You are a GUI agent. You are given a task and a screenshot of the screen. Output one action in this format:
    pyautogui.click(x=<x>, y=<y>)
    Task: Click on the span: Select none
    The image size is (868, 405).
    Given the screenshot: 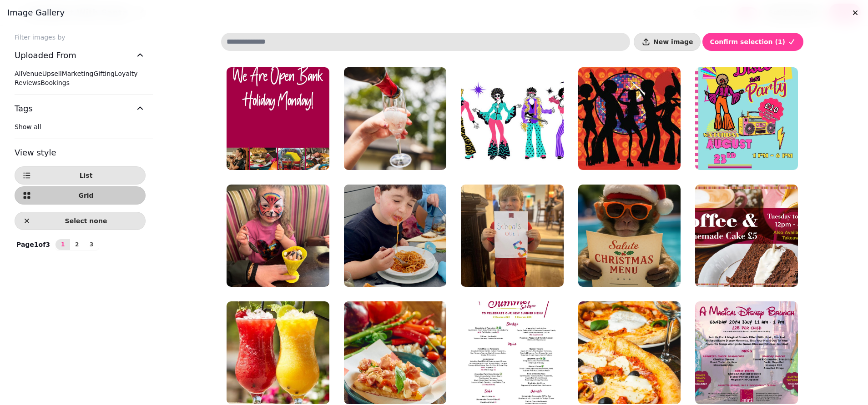 What is the action you would take?
    pyautogui.click(x=86, y=221)
    